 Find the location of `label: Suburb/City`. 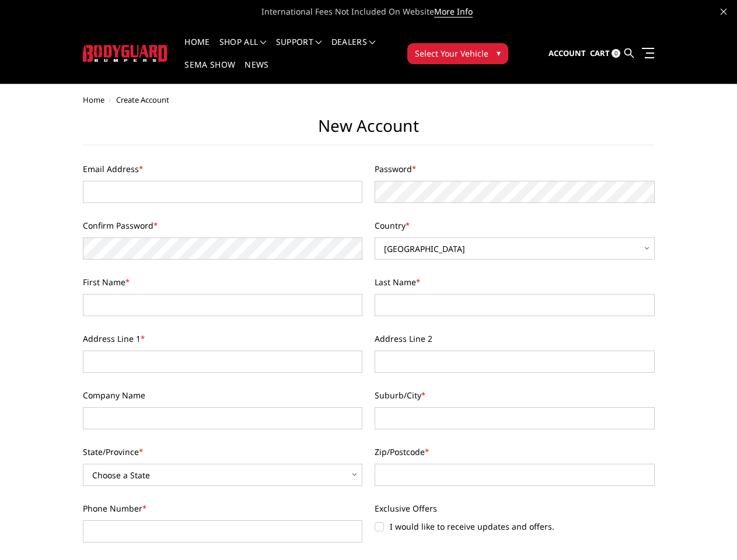

label: Suburb/City is located at coordinates (515, 395).